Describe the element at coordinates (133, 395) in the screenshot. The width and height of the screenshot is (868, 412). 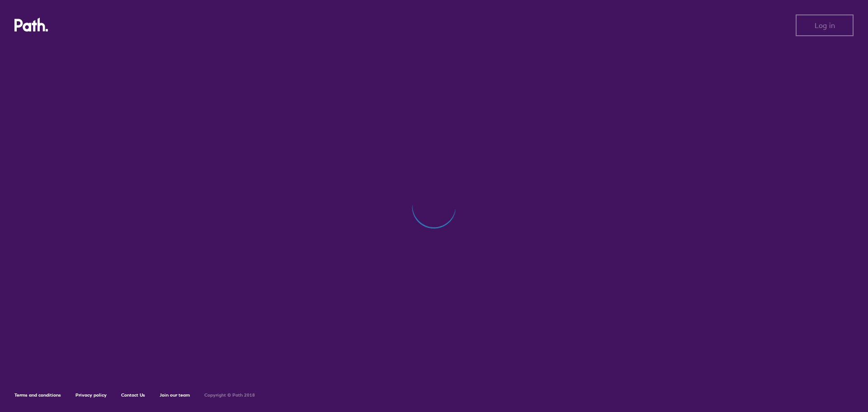
I see `a: Contact Us` at that location.